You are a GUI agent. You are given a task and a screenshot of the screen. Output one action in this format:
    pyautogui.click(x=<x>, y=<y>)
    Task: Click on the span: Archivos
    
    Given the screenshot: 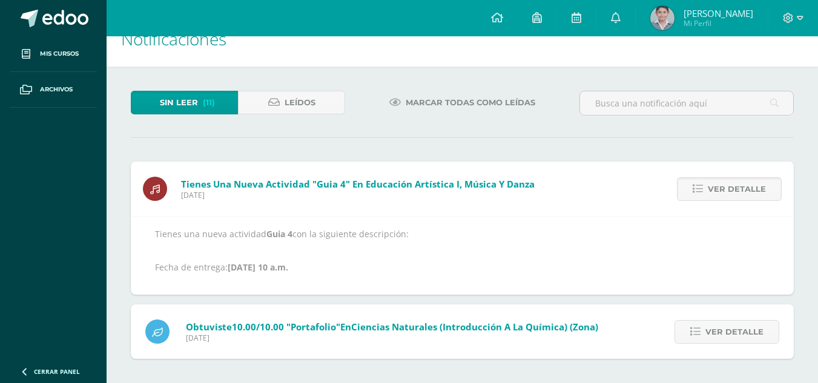 What is the action you would take?
    pyautogui.click(x=56, y=90)
    